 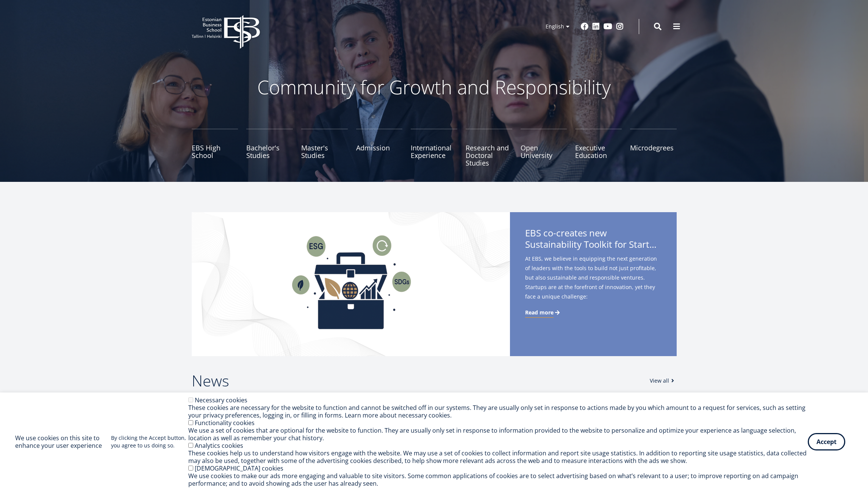 I want to click on a: Open University, so click(x=544, y=148).